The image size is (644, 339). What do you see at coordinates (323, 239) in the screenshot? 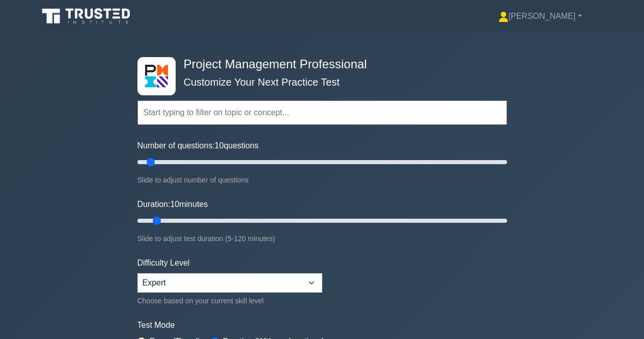
I see `div: Slide to adjust test duration (5-120 minutes)` at bounding box center [323, 239].